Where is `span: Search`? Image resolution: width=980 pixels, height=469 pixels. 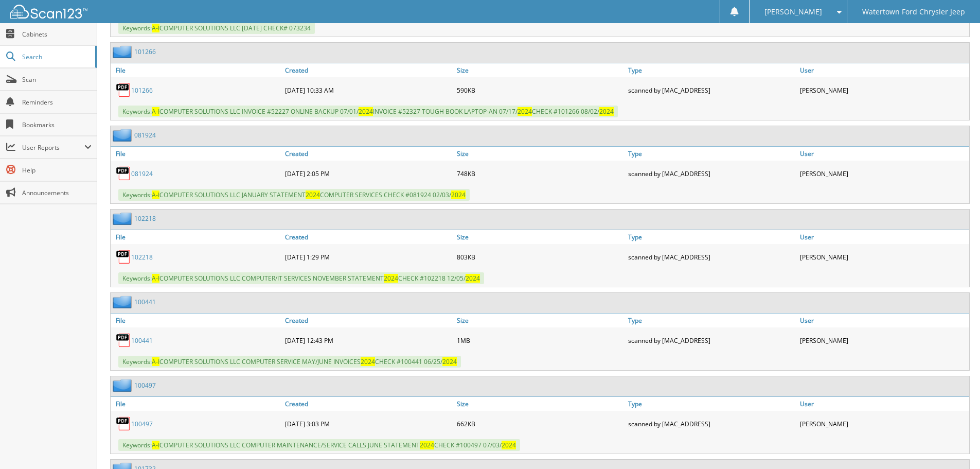
span: Search is located at coordinates (56, 56).